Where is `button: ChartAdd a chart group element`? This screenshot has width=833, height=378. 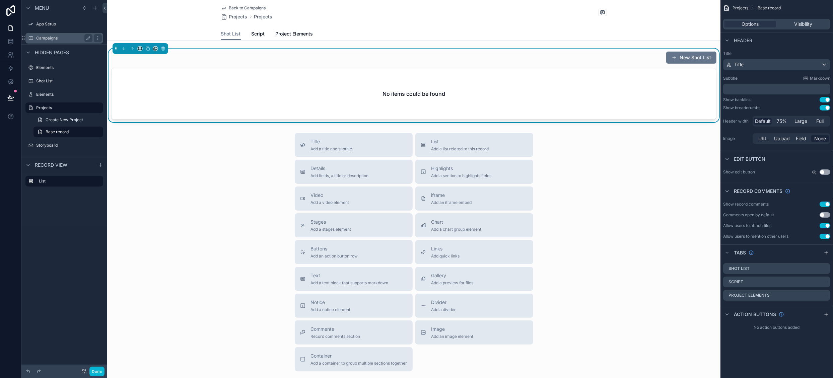
button: ChartAdd a chart group element is located at coordinates (474, 225).